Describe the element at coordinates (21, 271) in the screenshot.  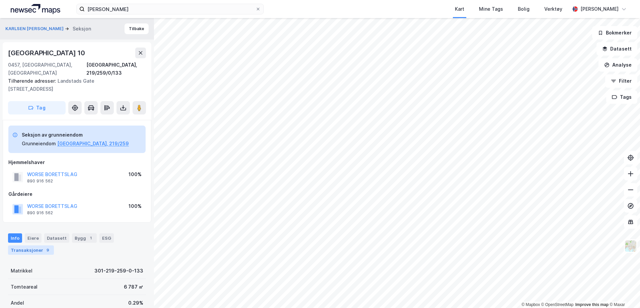
I see `div: Matrikkel` at that location.